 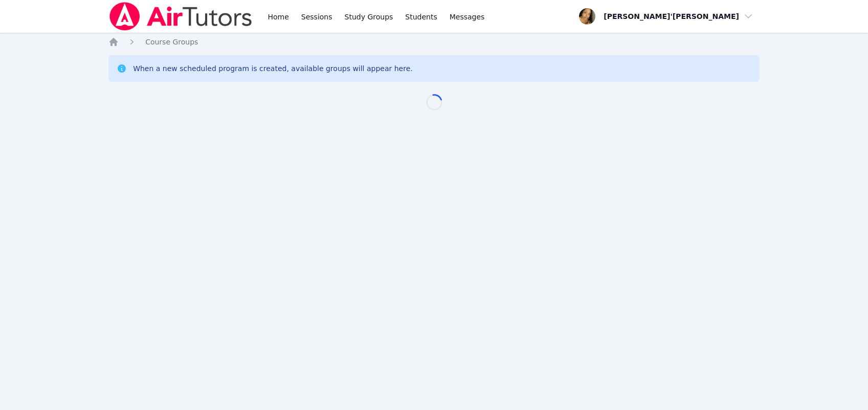 What do you see at coordinates (172, 42) in the screenshot?
I see `a: Course Groups` at bounding box center [172, 42].